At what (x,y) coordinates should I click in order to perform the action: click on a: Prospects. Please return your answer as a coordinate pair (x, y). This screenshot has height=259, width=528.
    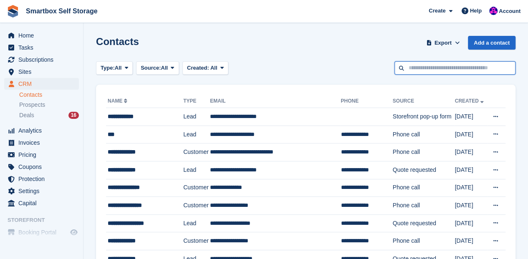
    Looking at the image, I should click on (49, 105).